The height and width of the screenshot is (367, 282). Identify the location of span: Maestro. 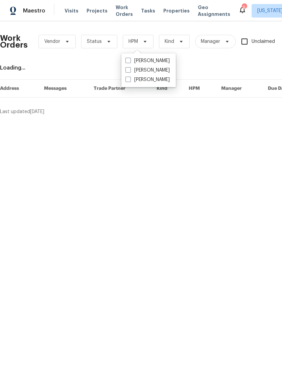
(34, 11).